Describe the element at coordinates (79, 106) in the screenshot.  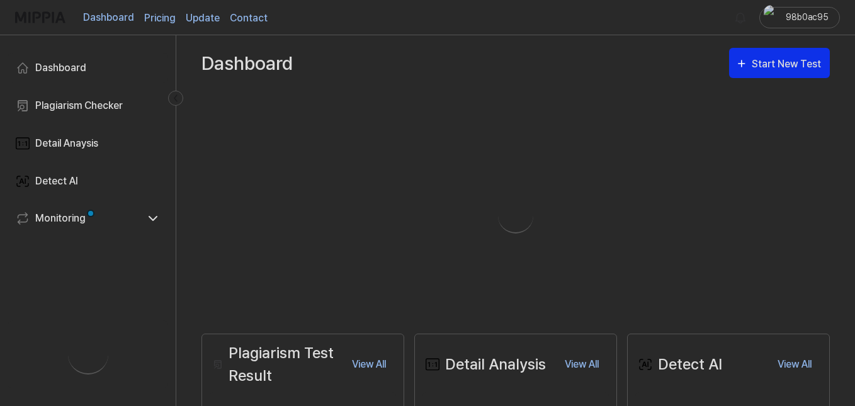
I see `div: Plagiarism Checker` at that location.